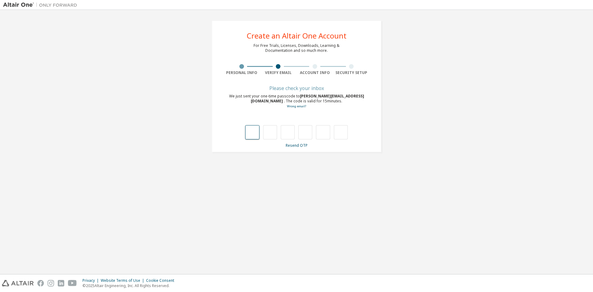 The width and height of the screenshot is (593, 292). What do you see at coordinates (130, 286) in the screenshot?
I see `p: © 2025 Altair Engineering, Inc. All Rights Reserved.` at bounding box center [130, 286].